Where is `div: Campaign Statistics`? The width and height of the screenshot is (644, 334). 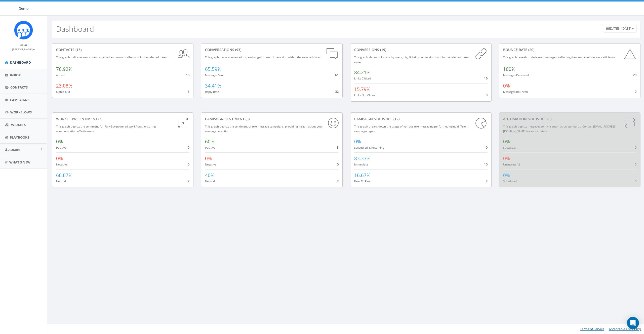 div: Campaign Statistics is located at coordinates (421, 119).